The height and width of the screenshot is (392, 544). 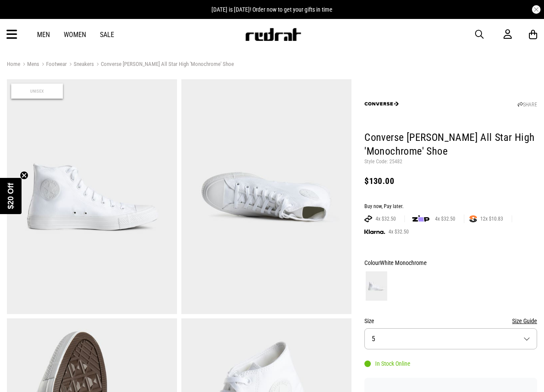 I want to click on a: Women, so click(x=75, y=34).